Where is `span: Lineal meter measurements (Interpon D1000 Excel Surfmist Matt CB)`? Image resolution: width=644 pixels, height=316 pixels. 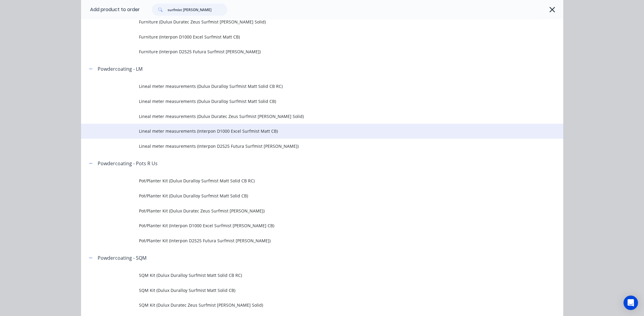
span: Lineal meter measurements (Interpon D1000 Excel Surfmist Matt CB) is located at coordinates (309, 131).